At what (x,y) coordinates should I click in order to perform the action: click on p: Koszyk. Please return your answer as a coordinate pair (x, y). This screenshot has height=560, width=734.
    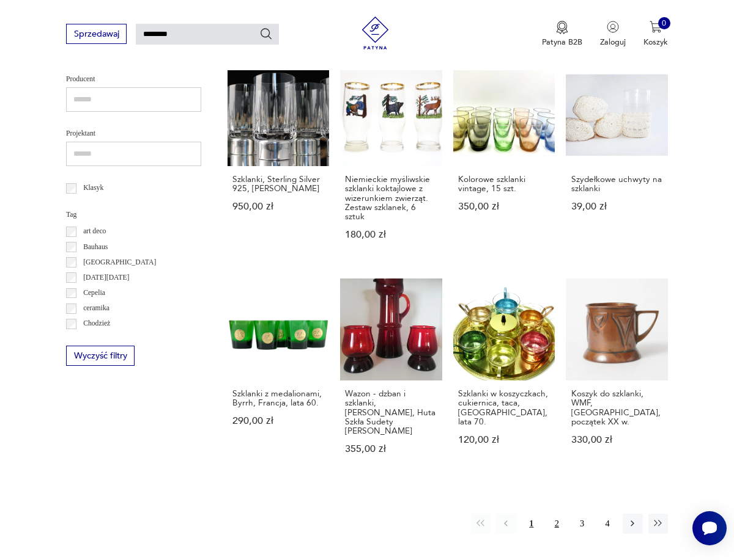
    Looking at the image, I should click on (656, 42).